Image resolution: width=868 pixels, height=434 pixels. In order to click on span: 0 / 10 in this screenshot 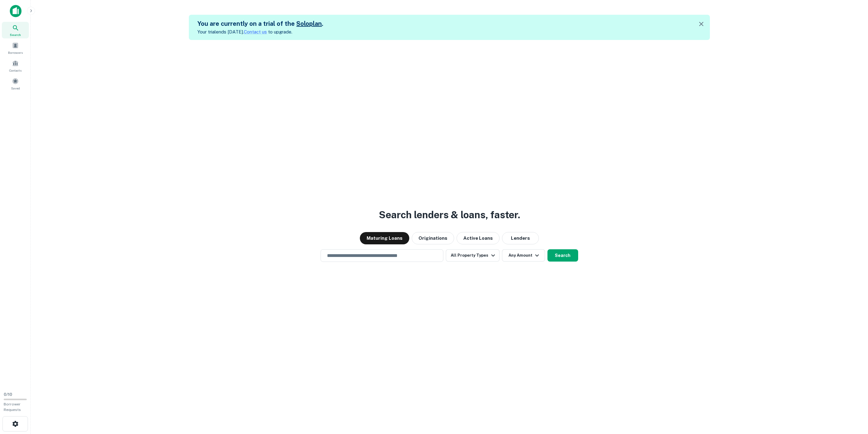, I will do `click(8, 394)`.